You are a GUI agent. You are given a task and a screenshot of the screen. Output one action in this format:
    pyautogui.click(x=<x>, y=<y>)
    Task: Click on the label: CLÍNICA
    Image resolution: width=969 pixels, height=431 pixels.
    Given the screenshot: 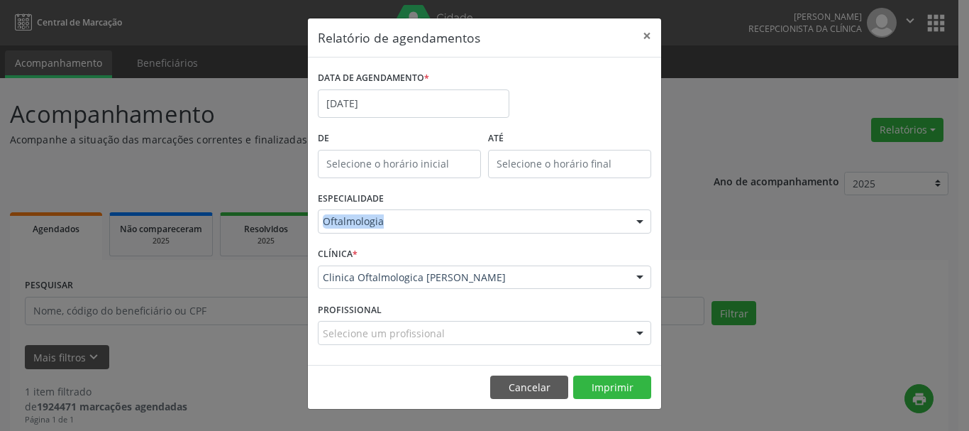 What is the action you would take?
    pyautogui.click(x=338, y=254)
    